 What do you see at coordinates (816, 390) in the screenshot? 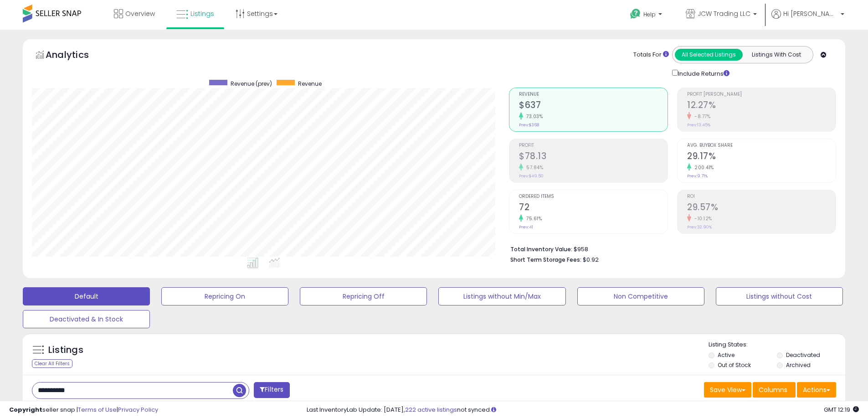
I see `button: Actions` at bounding box center [816, 390].